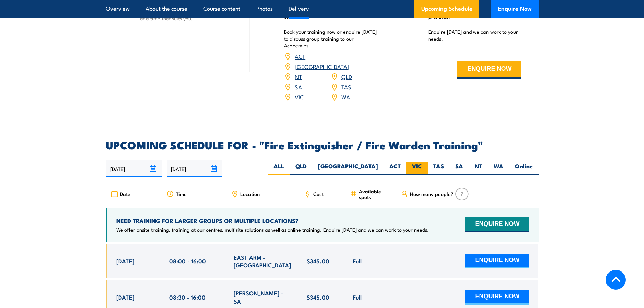 This screenshot has width=644, height=308. Describe the element at coordinates (459, 169) in the screenshot. I see `label: SA` at that location.